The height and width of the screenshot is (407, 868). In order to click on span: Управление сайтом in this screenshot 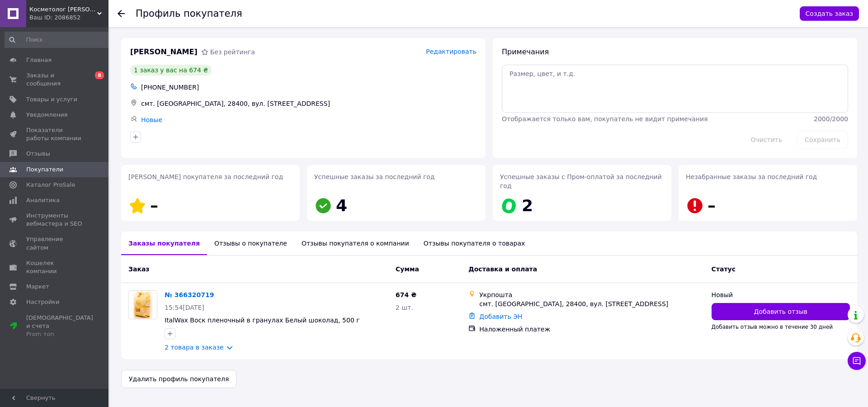, I will do `click(55, 243)`.